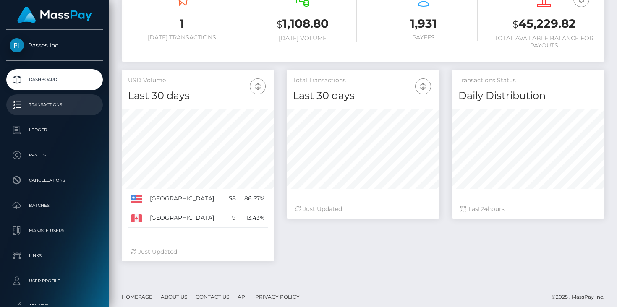 Image resolution: width=617 pixels, height=307 pixels. Describe the element at coordinates (55, 231) in the screenshot. I see `a: Manage Users` at that location.